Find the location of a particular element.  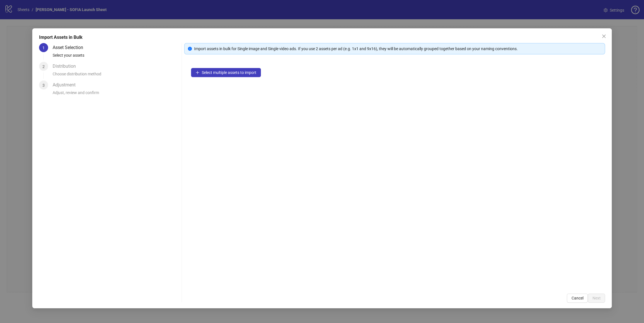

div: Import assets in bulk for Single image and Single video ads. If you use 2 assets per ad (e.g. 1x1... is located at coordinates (398, 49).